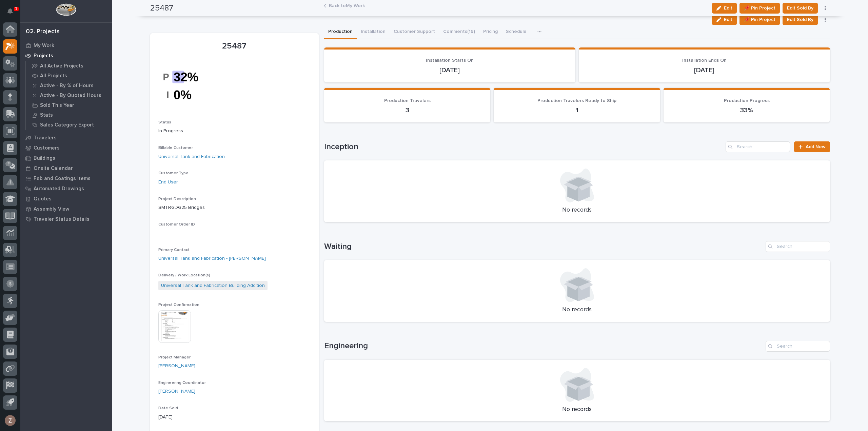  I want to click on p: Fab and Coatings Items, so click(62, 179).